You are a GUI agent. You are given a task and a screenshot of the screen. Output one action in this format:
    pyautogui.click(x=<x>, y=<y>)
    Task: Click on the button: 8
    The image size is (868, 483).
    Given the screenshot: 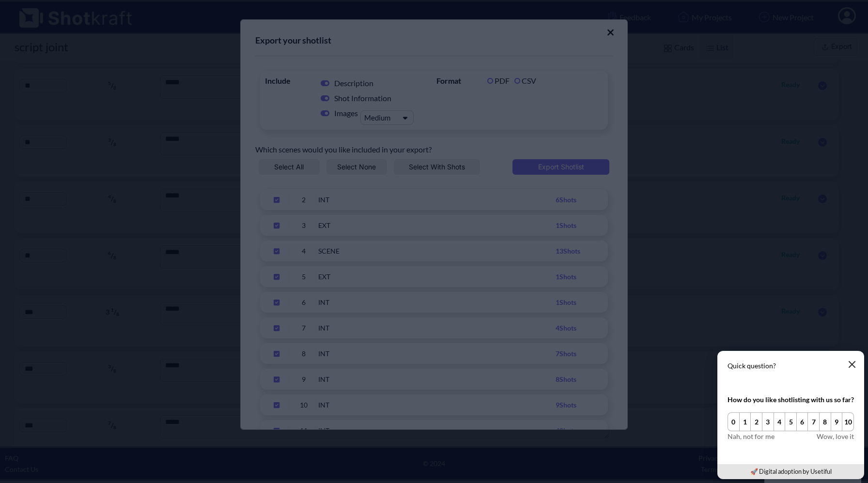 What is the action you would take?
    pyautogui.click(x=825, y=422)
    